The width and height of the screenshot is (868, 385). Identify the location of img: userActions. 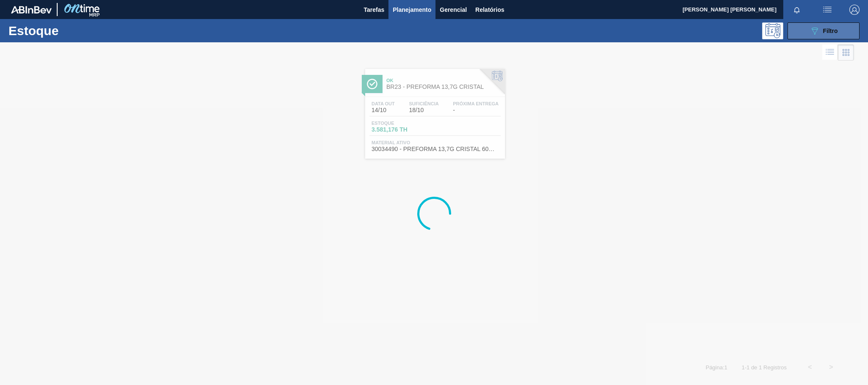
(827, 10).